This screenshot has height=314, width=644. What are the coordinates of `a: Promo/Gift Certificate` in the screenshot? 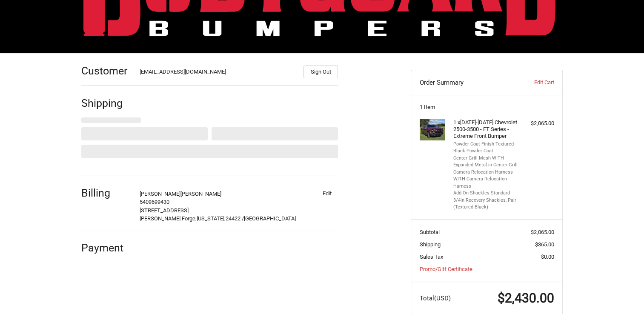 It's located at (446, 269).